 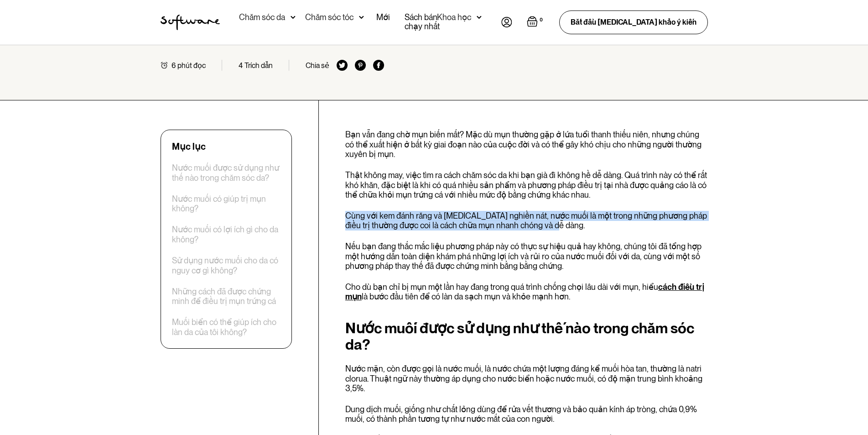 I want to click on font: Chia sẻ, so click(x=317, y=65).